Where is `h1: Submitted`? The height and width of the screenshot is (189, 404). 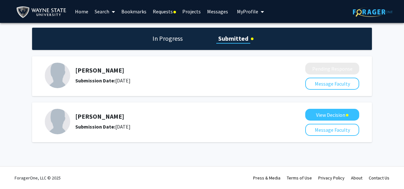
h1: Submitted is located at coordinates (233, 38).